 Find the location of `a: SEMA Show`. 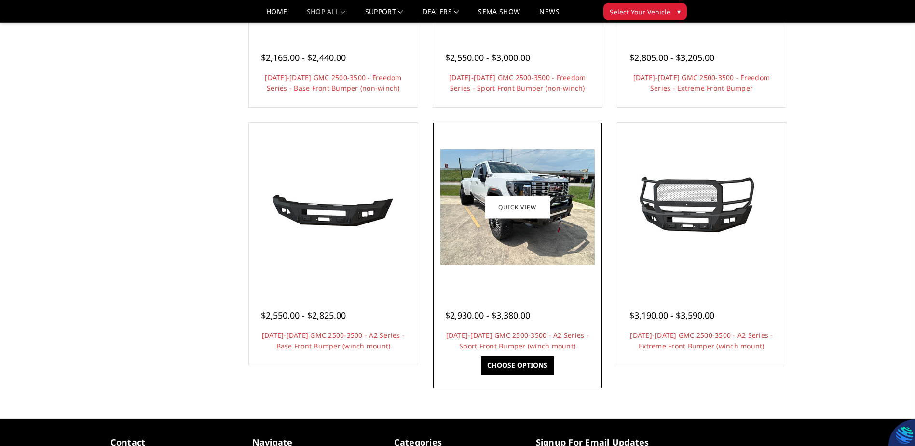

a: SEMA Show is located at coordinates (499, 15).